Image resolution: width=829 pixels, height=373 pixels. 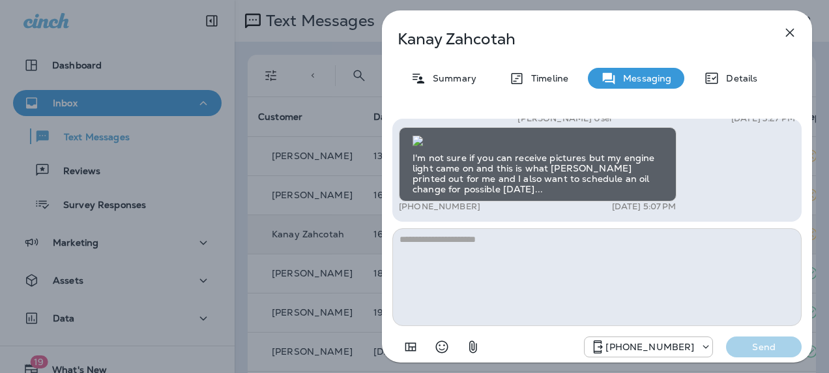 I want to click on button: Select an emoji, so click(x=442, y=347).